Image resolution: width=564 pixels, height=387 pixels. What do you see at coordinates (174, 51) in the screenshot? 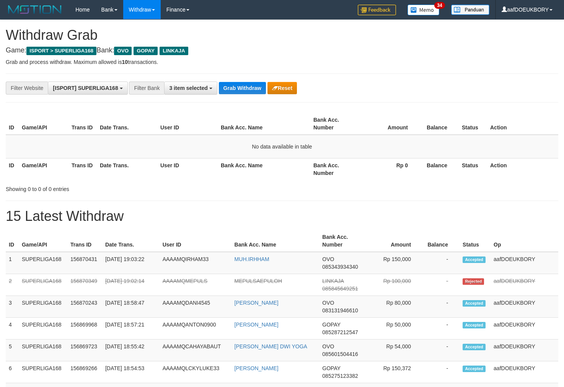
I see `span: LINKAJA` at bounding box center [174, 51].